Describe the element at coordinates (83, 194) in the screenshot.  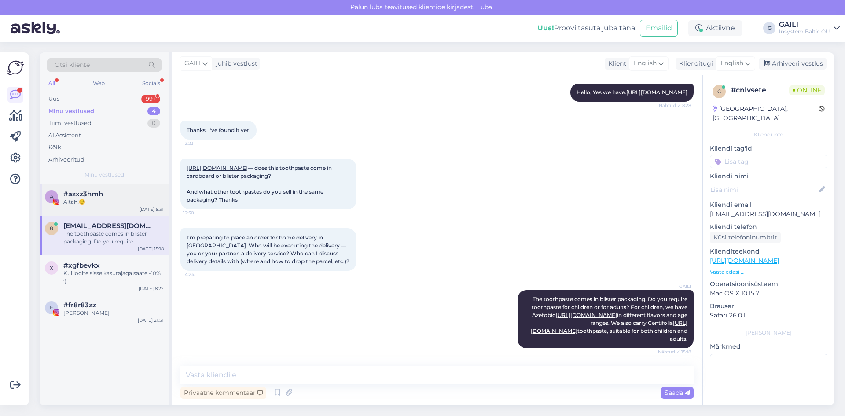
I see `span: #azxz3hmh` at that location.